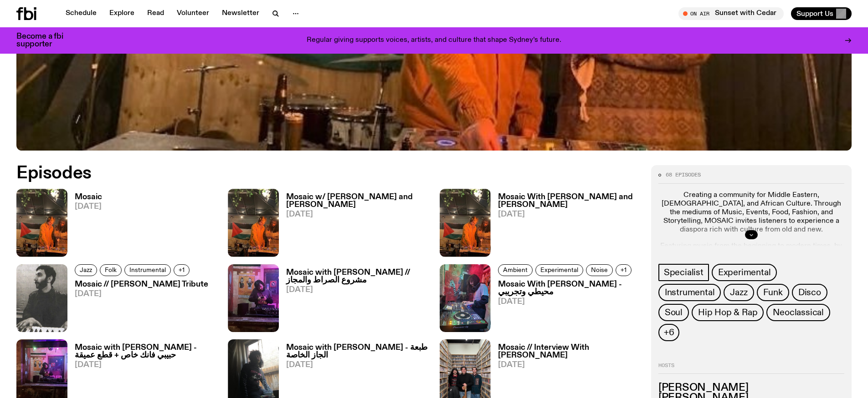  I want to click on a: Volunteer, so click(193, 14).